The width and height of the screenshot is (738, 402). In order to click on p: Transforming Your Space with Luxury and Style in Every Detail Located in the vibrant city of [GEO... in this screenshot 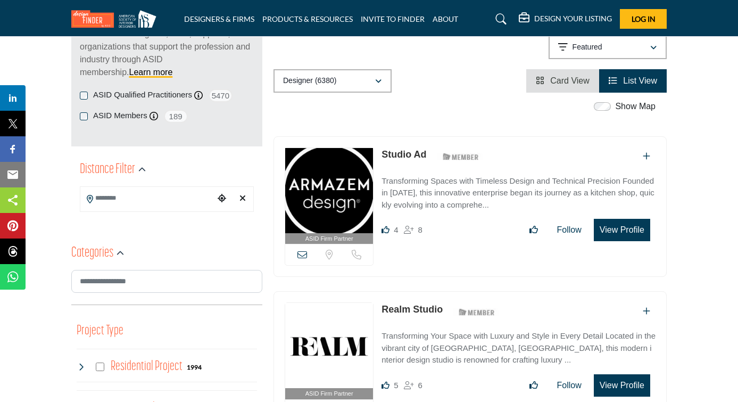, I will do `click(518, 348)`.